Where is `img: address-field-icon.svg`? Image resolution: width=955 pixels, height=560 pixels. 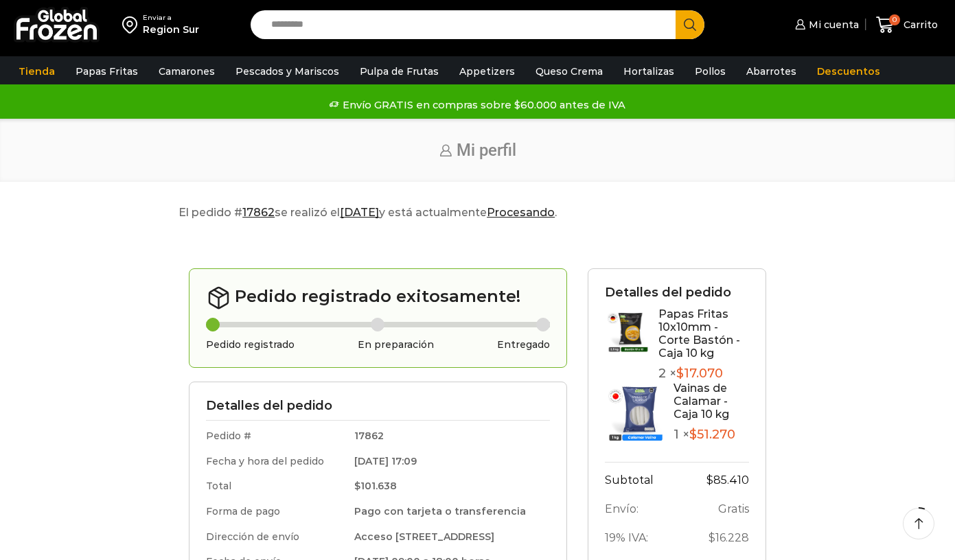 img: address-field-icon.svg is located at coordinates (132, 25).